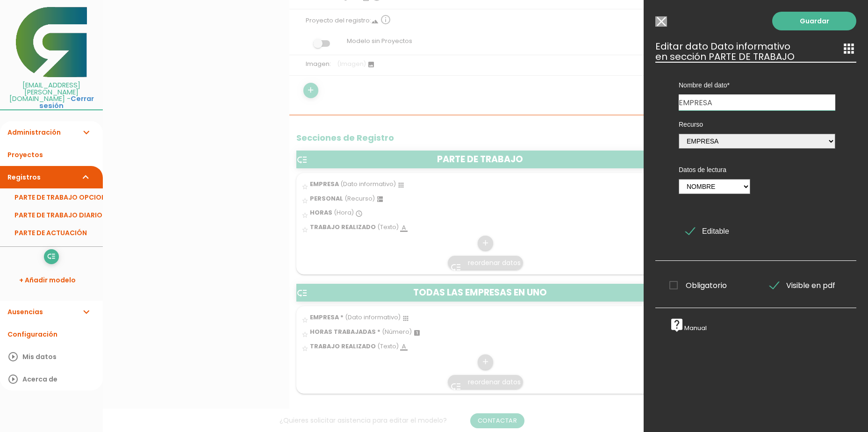 The image size is (868, 432). Describe the element at coordinates (849, 49) in the screenshot. I see `i: apps` at that location.